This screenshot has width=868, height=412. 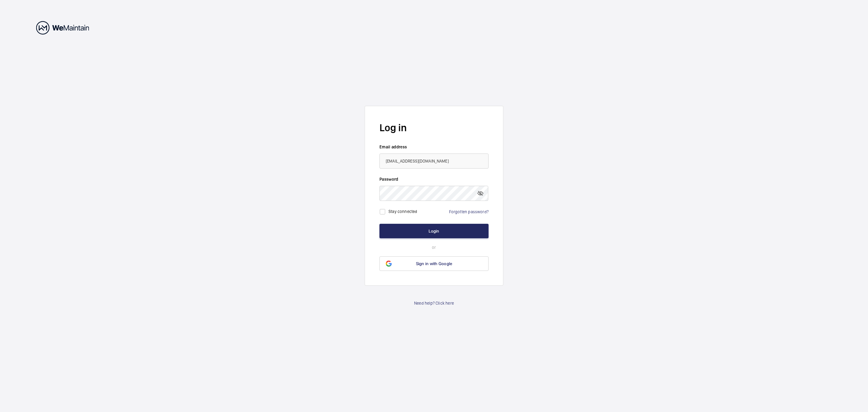 I want to click on label: Stay connected, so click(x=403, y=211).